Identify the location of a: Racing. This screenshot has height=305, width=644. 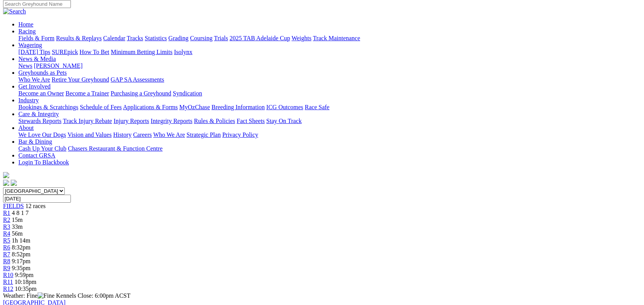
(27, 31).